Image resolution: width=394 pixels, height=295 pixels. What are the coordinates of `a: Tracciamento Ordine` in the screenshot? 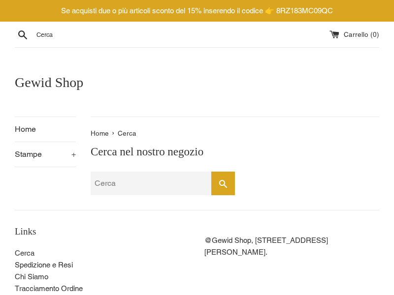 It's located at (49, 288).